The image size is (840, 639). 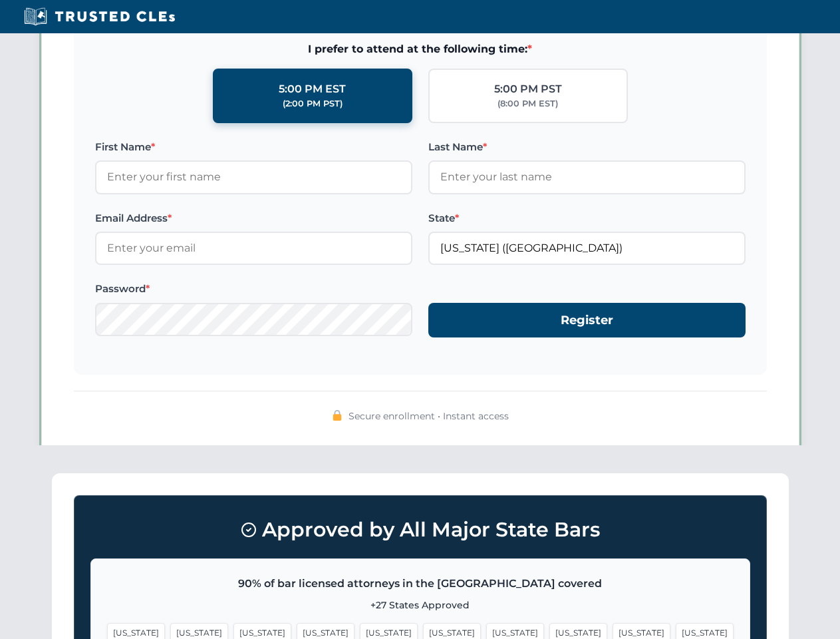 What do you see at coordinates (587, 219) in the screenshot?
I see `label: State` at bounding box center [587, 219].